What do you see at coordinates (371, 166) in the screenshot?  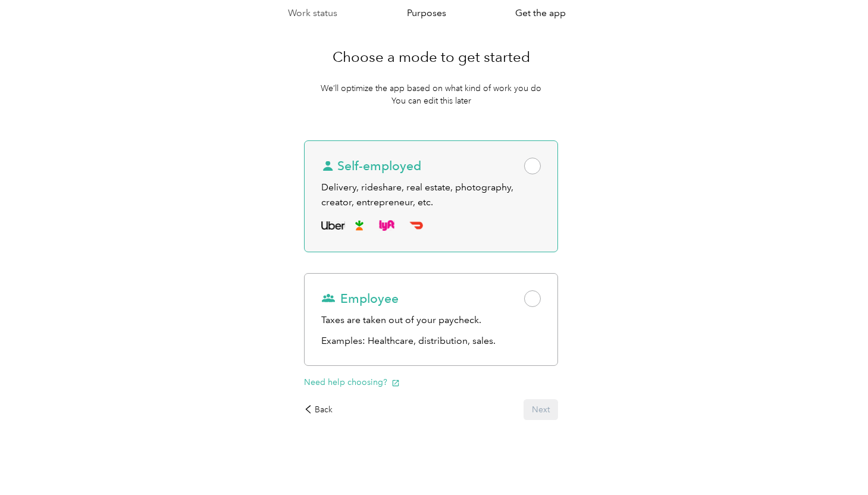 I see `span: Self-employed` at bounding box center [371, 166].